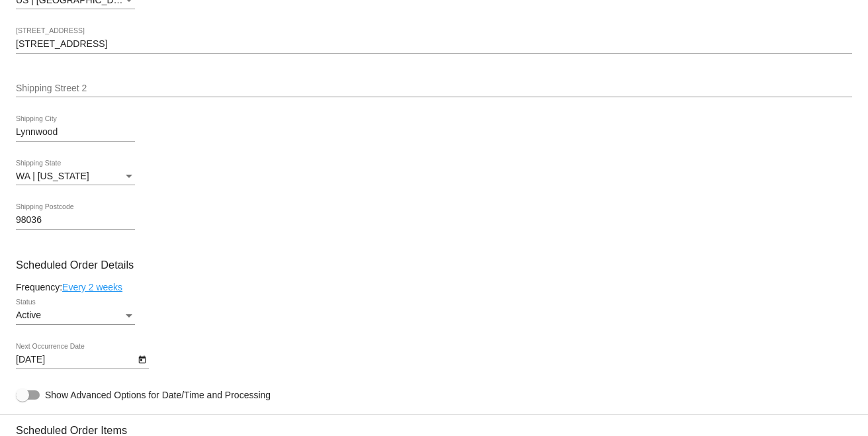 The height and width of the screenshot is (436, 868). I want to click on span: Active, so click(29, 315).